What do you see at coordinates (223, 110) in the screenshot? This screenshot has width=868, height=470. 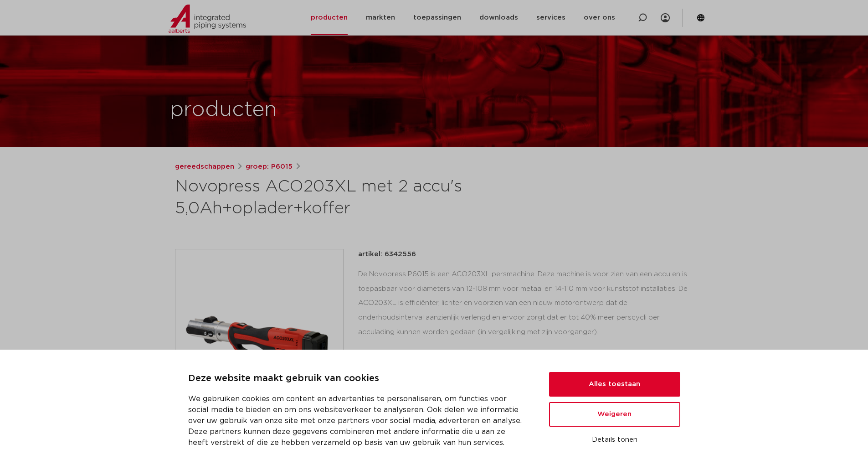 I see `h1: producten` at bounding box center [223, 110].